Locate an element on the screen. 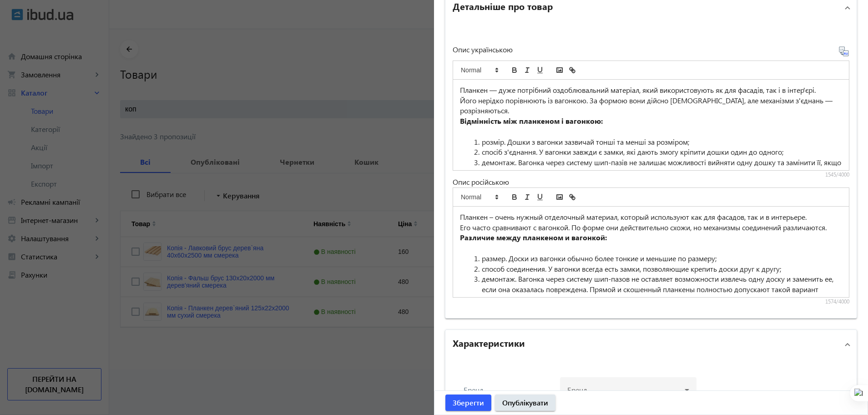 This screenshot has width=868, height=415. span: Опис українською is located at coordinates (482, 49).